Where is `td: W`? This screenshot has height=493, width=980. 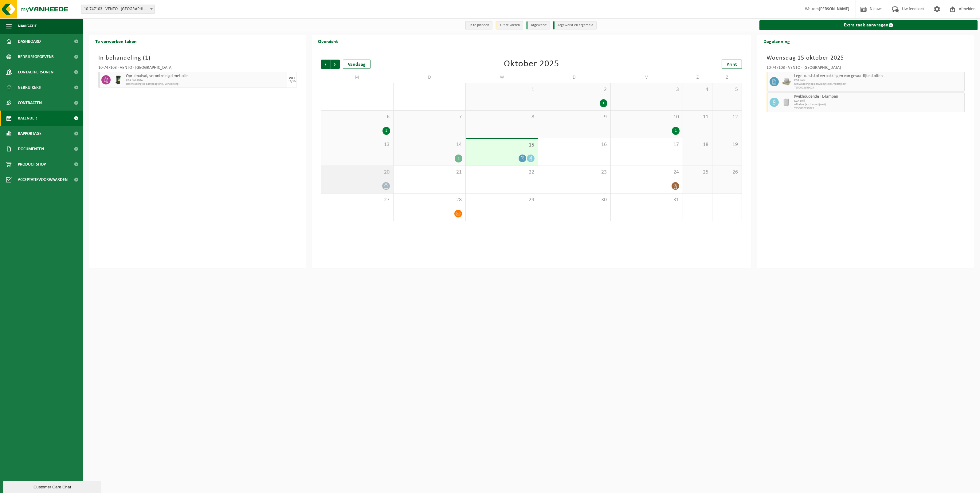 td: W is located at coordinates (502, 78).